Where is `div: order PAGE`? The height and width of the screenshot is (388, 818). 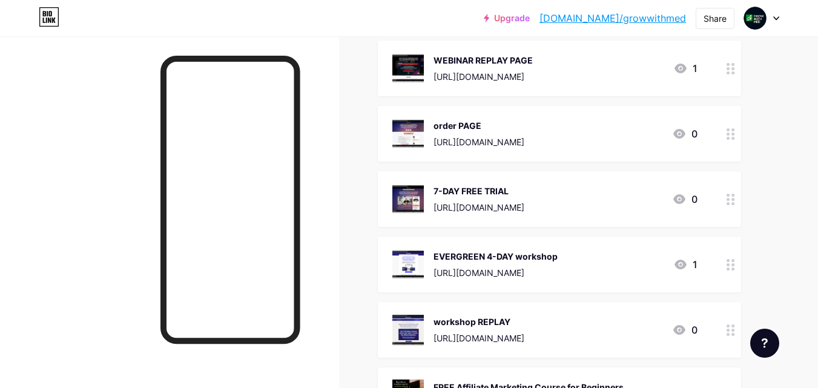
div: order PAGE is located at coordinates (479, 125).